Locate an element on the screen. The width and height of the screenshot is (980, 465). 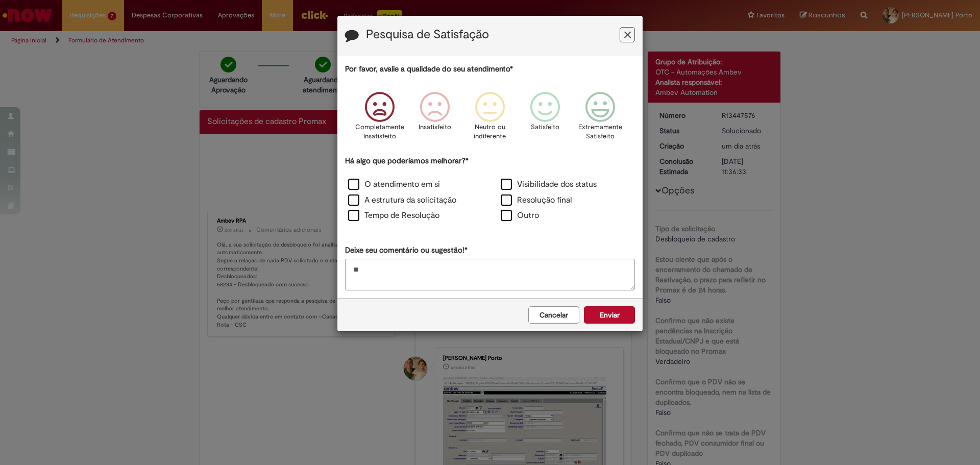
label: Tempo de Resolução is located at coordinates (394, 215).